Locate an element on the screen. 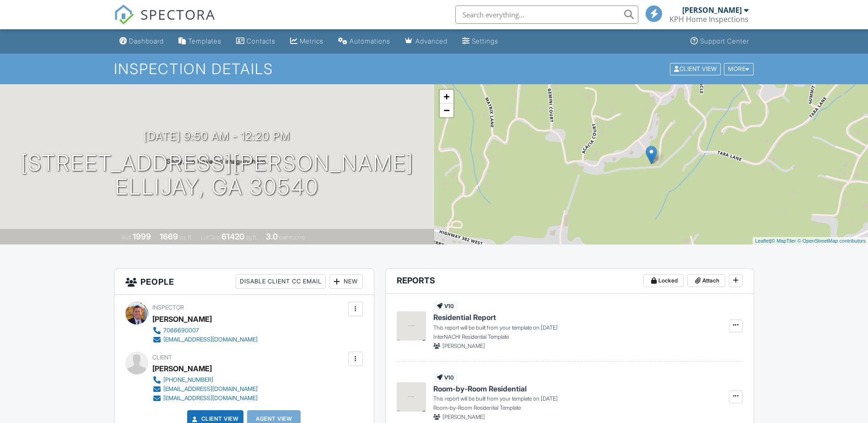 The height and width of the screenshot is (423, 868). a: Metrics is located at coordinates (307, 41).